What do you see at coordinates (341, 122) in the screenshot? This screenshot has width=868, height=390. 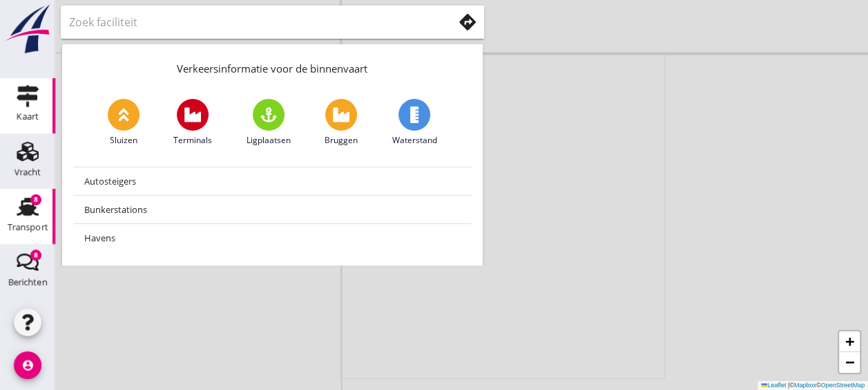 I see `a: Bruggen` at bounding box center [341, 122].